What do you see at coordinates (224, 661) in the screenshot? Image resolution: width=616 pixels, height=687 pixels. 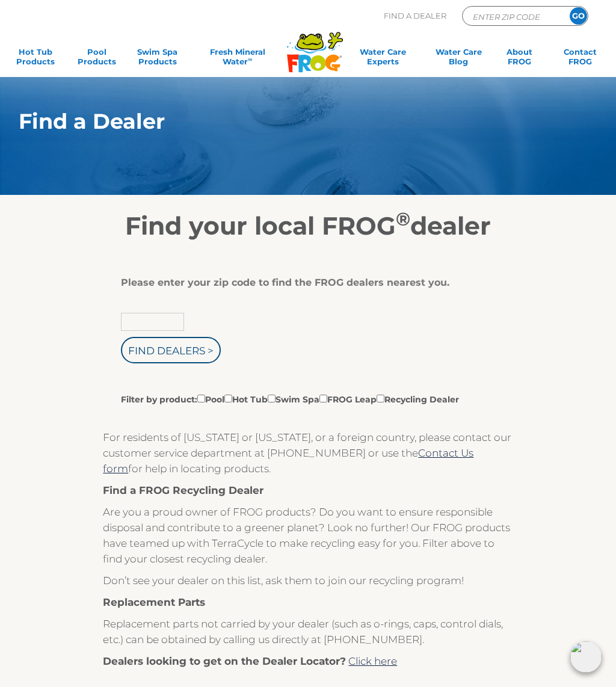 I see `strong: Dealers looking to get on the Dealer Locator?` at bounding box center [224, 661].